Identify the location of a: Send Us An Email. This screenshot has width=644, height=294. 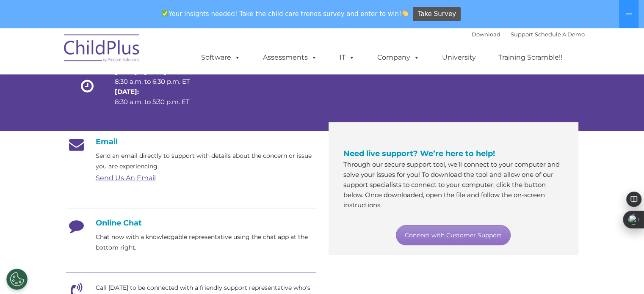
(126, 178).